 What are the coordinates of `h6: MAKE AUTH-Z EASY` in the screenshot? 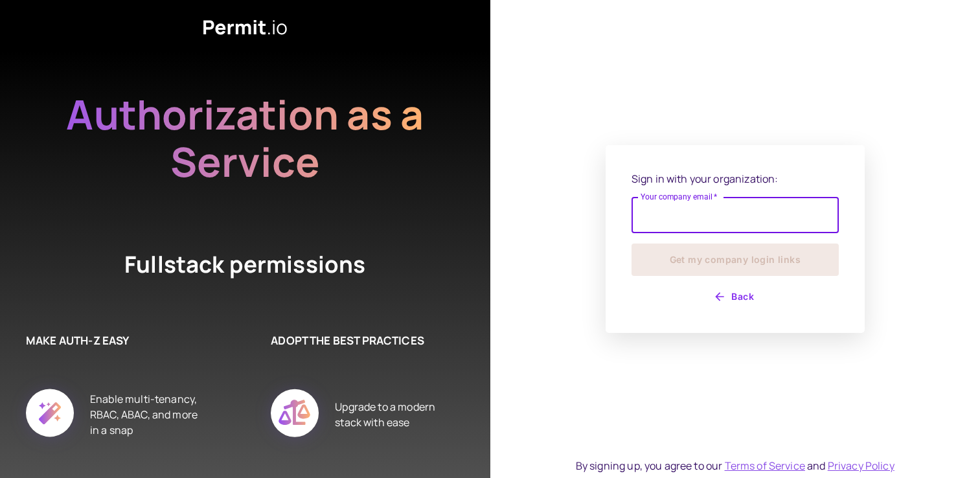 It's located at (116, 341).